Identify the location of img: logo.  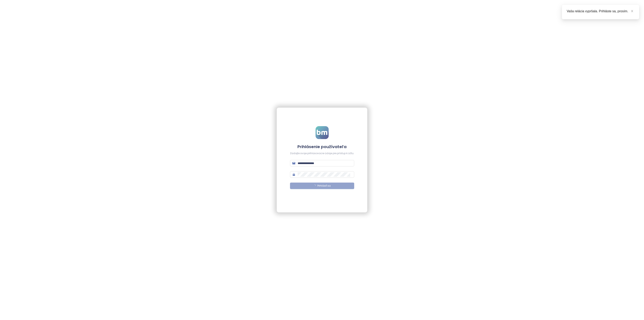
(322, 133).